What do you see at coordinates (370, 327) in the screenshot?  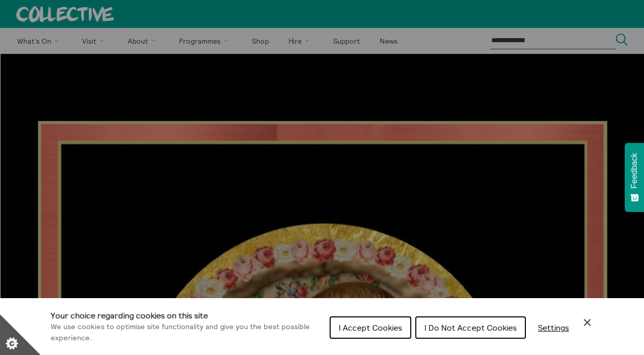 I see `button: I Accept Cookies` at bounding box center [370, 327].